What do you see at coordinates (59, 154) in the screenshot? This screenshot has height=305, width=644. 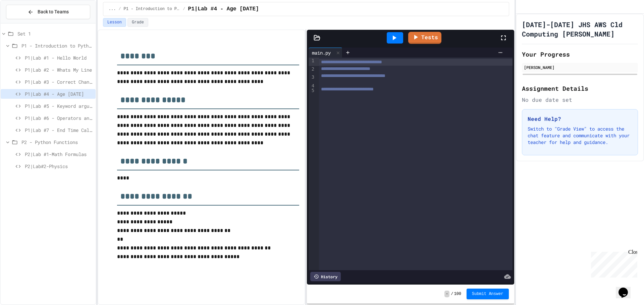 I see `span: P2|Lab #1-Math Formulas` at bounding box center [59, 154].